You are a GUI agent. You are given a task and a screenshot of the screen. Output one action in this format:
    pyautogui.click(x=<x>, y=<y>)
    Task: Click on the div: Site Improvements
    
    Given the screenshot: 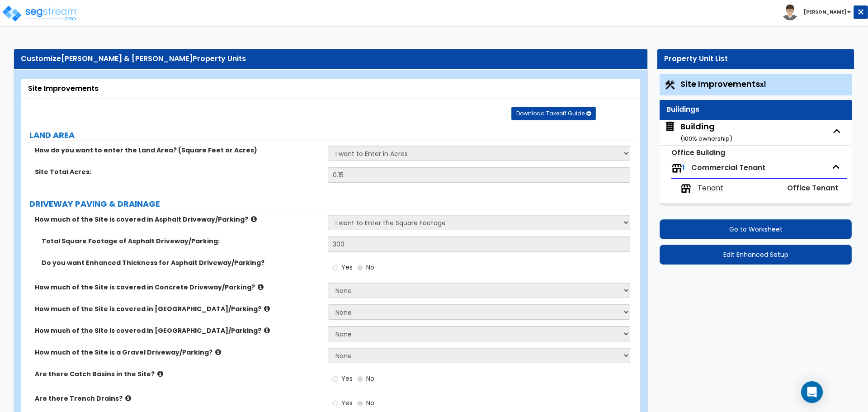 What is the action you would take?
    pyautogui.click(x=330, y=89)
    